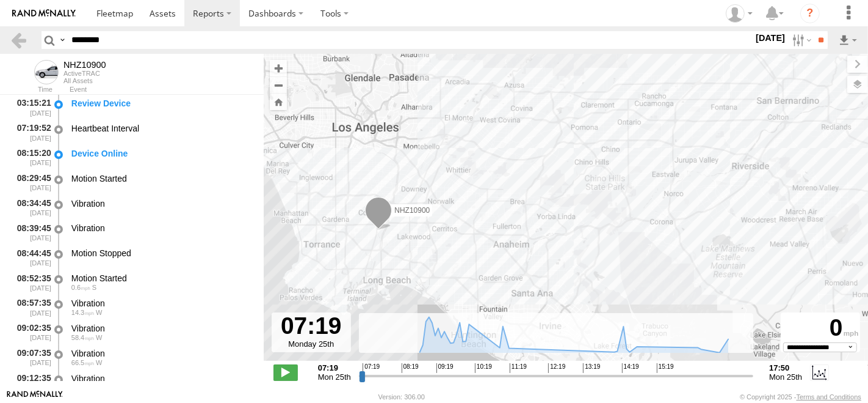 This screenshot has width=868, height=403. Describe the element at coordinates (80, 288) in the screenshot. I see `span: 0.6` at that location.